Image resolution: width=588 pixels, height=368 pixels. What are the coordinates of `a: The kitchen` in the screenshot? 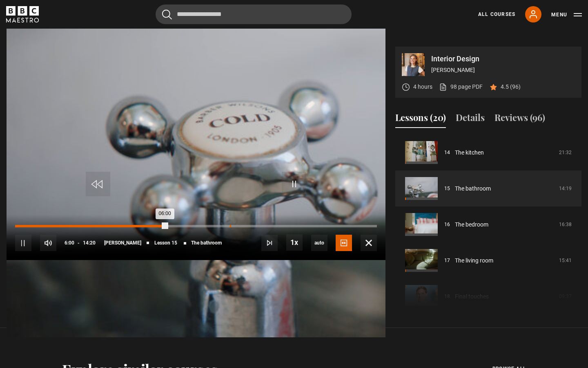 It's located at (469, 153).